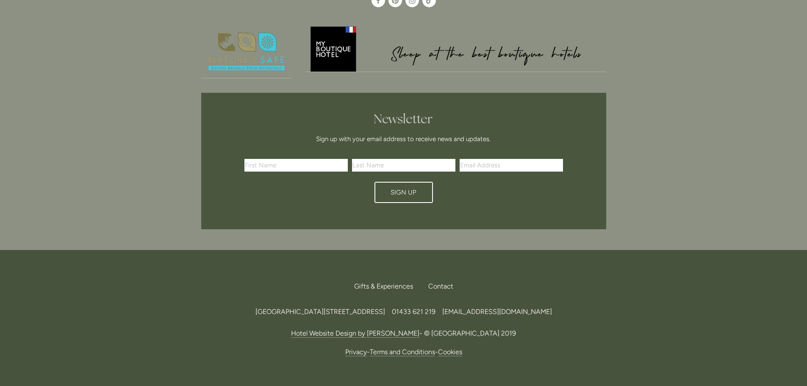  Describe the element at coordinates (450, 352) in the screenshot. I see `a: Cookies` at that location.